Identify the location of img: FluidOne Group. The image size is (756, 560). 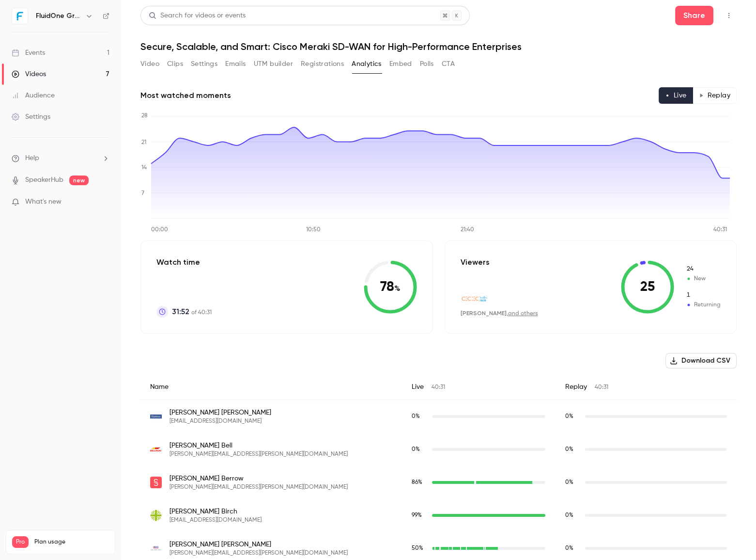
(20, 16).